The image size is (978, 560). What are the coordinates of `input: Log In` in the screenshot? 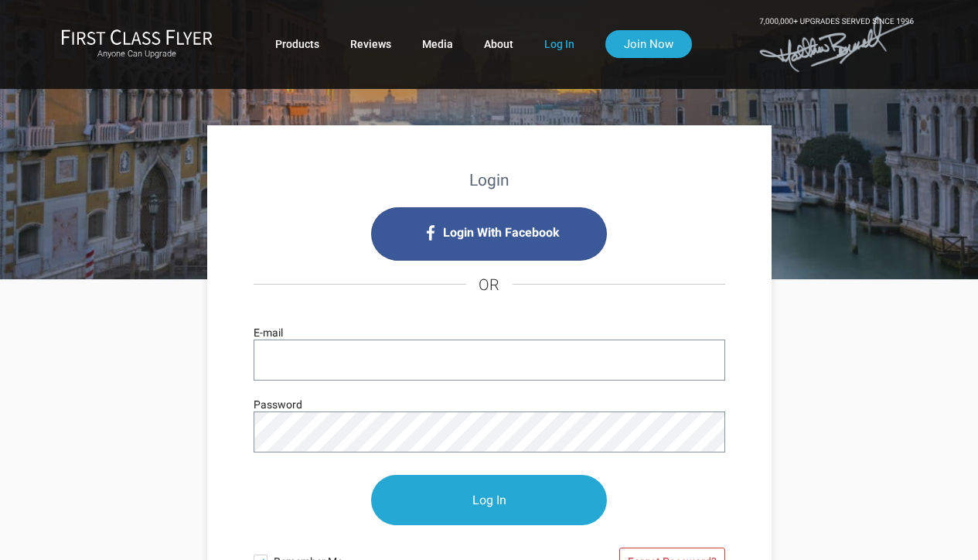 It's located at (489, 500).